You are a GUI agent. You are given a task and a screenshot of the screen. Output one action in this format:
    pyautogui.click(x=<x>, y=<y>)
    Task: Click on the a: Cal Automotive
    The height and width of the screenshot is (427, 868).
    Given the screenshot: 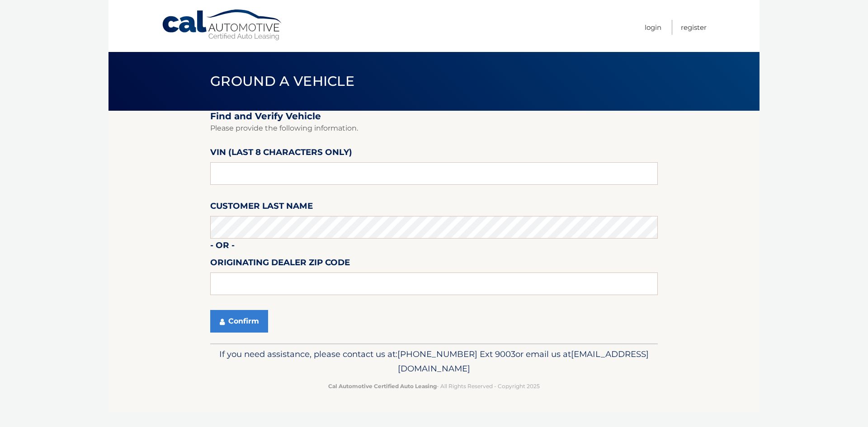 What is the action you would take?
    pyautogui.click(x=222, y=25)
    